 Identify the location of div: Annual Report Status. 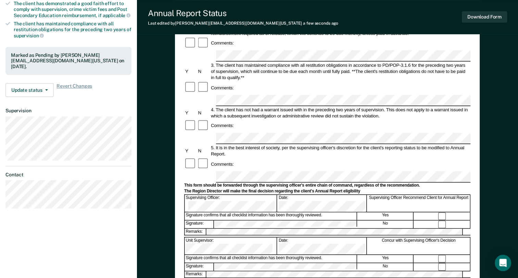
(243, 13).